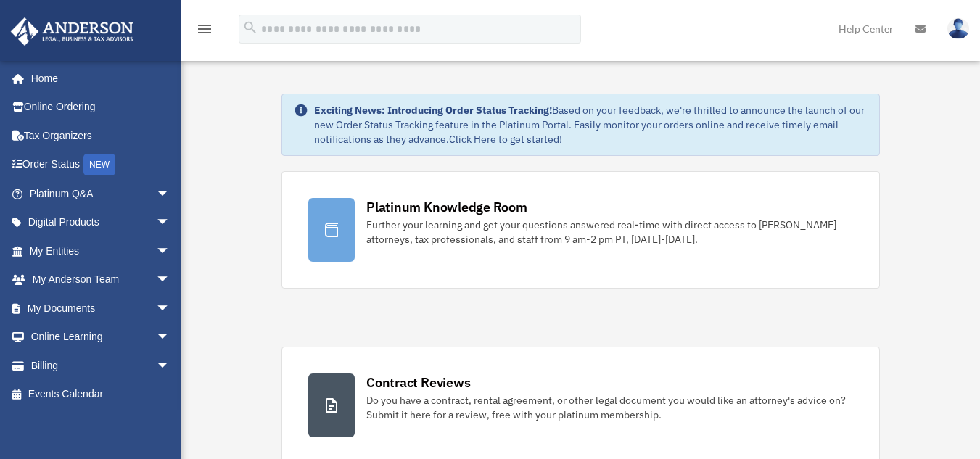 The image size is (980, 459). Describe the element at coordinates (590, 125) in the screenshot. I see `div: Based on your feedback, we're thrilled to announce the launch of our new Order Status Tracking fe...` at that location.